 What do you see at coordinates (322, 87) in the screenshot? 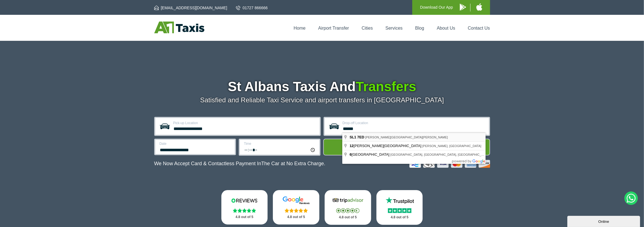
I see `h1: St Albans Taxis And` at bounding box center [322, 87].